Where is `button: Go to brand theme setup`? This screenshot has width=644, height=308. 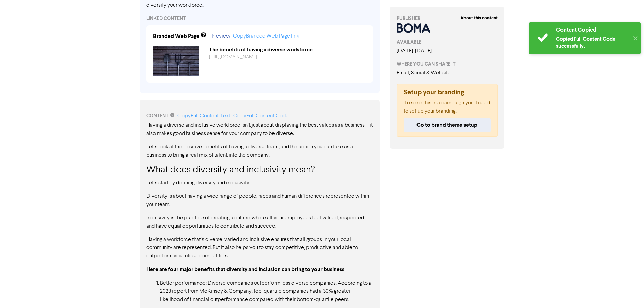
button: Go to brand theme setup is located at coordinates (447, 125).